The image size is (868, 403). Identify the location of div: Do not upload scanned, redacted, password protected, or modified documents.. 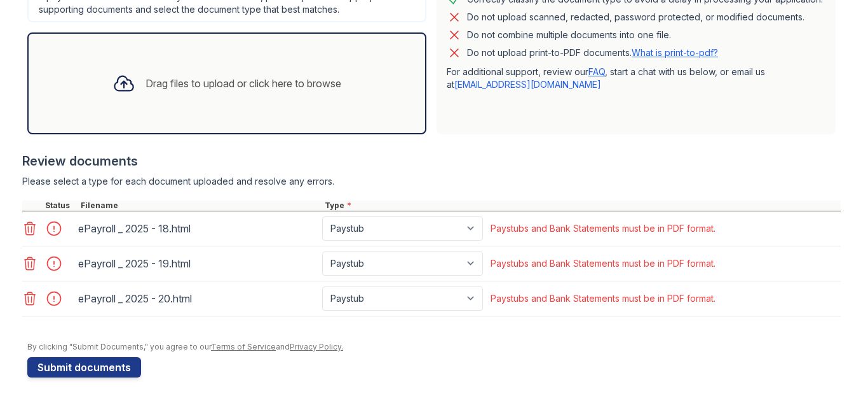
(636, 17).